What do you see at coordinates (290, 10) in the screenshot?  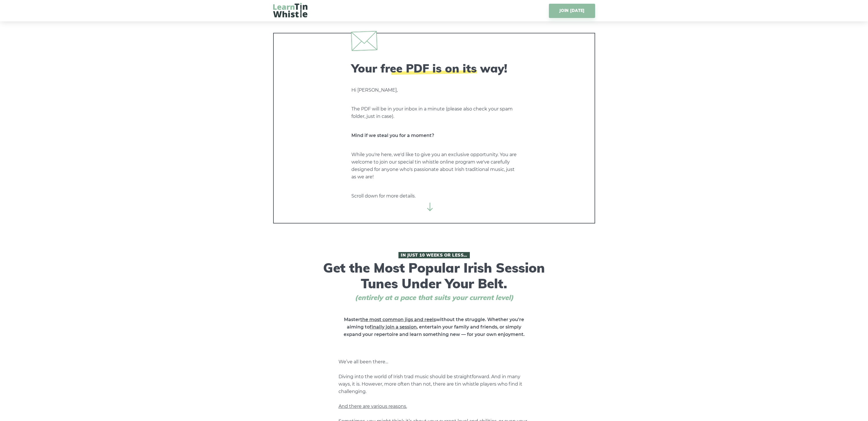 I see `img: LearnTinWhistle.com` at bounding box center [290, 10].